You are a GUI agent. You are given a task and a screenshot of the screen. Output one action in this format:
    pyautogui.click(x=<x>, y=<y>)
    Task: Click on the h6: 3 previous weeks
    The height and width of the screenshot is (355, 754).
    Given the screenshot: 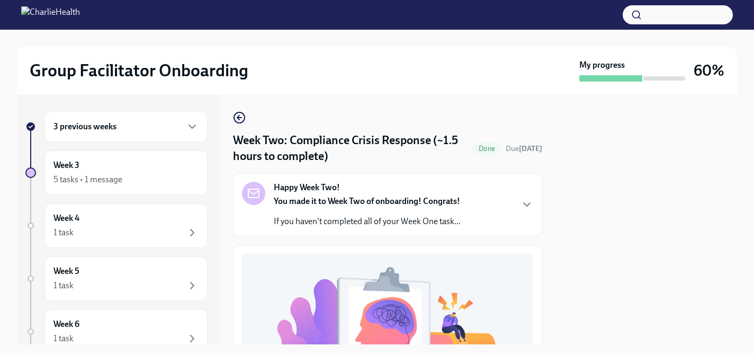 What is the action you would take?
    pyautogui.click(x=85, y=126)
    